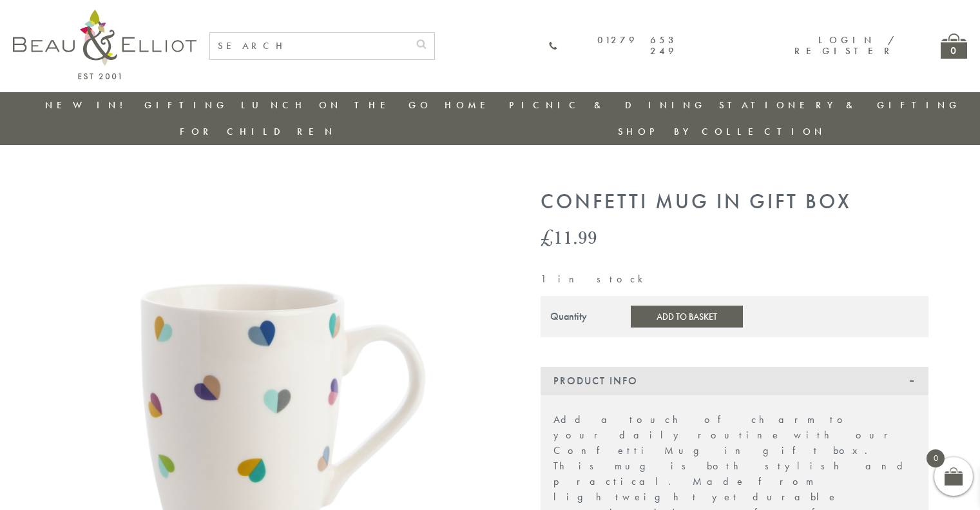 The width and height of the screenshot is (980, 510). Describe the element at coordinates (89, 105) in the screenshot. I see `a: New in!` at that location.